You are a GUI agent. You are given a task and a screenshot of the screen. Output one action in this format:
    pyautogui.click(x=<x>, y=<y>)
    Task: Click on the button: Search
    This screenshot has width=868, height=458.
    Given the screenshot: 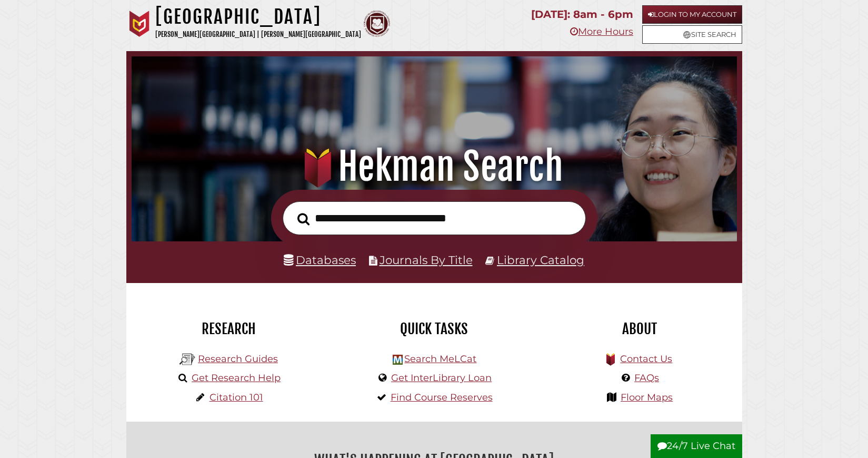 What is the action you would take?
    pyautogui.click(x=303, y=220)
    